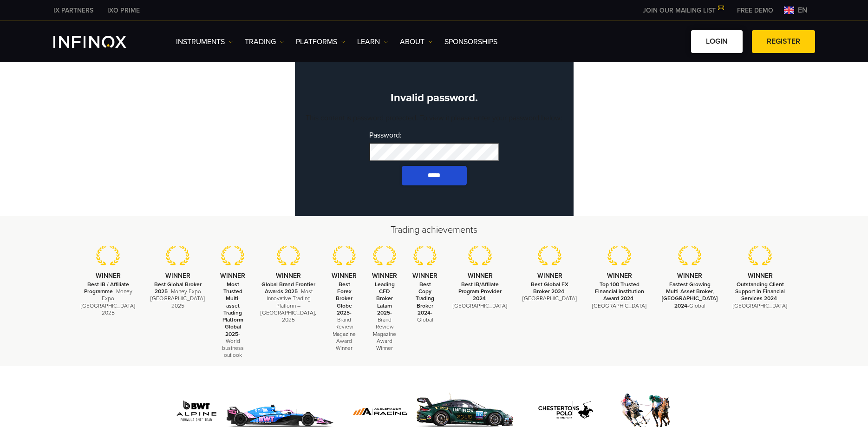 This screenshot has height=427, width=868. What do you see at coordinates (620, 291) in the screenshot?
I see `strong: Top 100 Trusted Financial institution Award 2024` at bounding box center [620, 291].